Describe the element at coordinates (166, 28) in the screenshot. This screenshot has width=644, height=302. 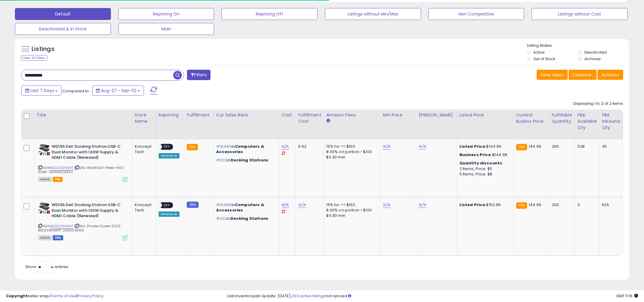
I see `button: Main` at that location.